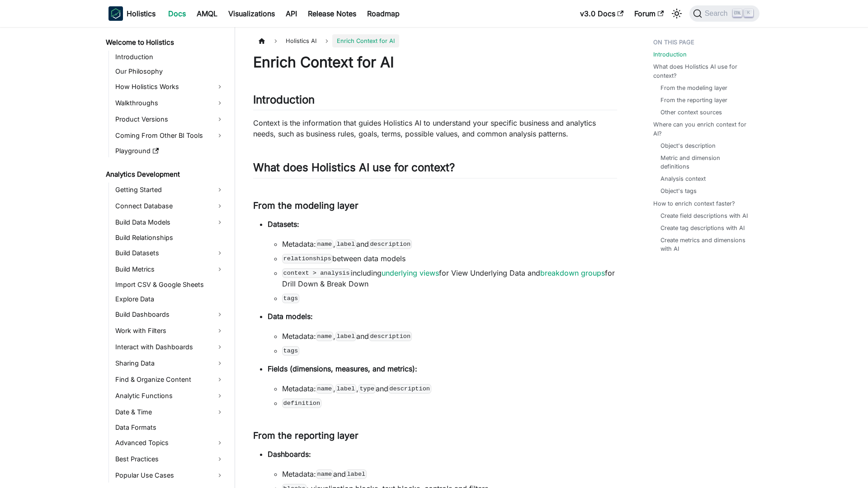  Describe the element at coordinates (169, 238) in the screenshot. I see `a: Build Relationships` at that location.